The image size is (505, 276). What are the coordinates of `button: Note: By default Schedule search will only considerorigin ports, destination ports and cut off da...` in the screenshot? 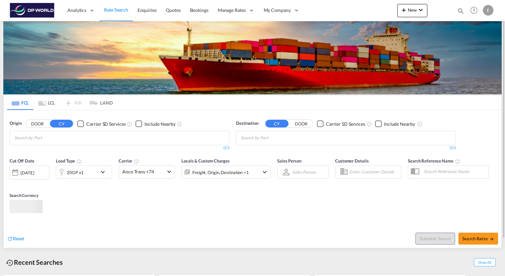 It's located at (436, 239).